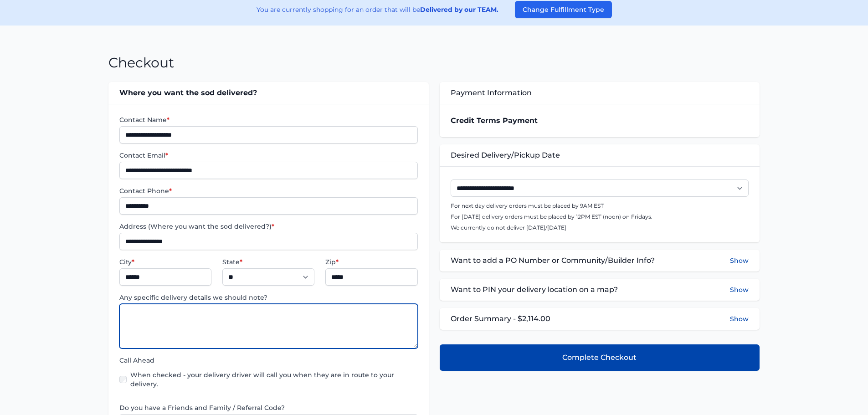  What do you see at coordinates (459, 9) in the screenshot?
I see `strong: Delivered by our TEAM.` at bounding box center [459, 9].